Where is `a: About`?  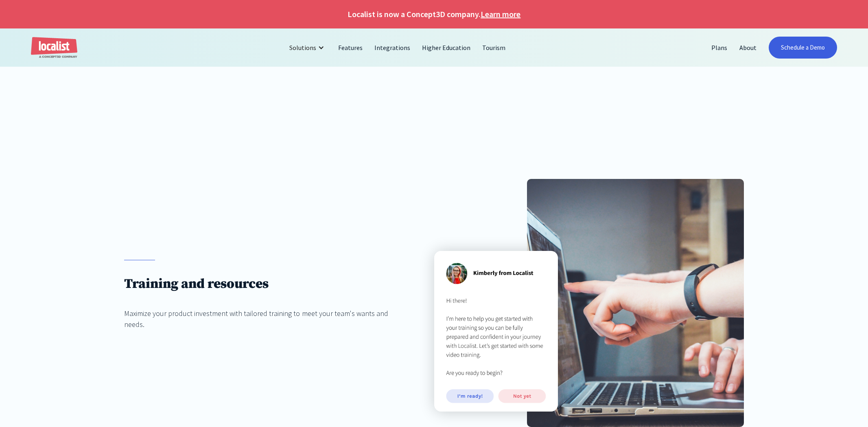 a: About is located at coordinates (748, 47).